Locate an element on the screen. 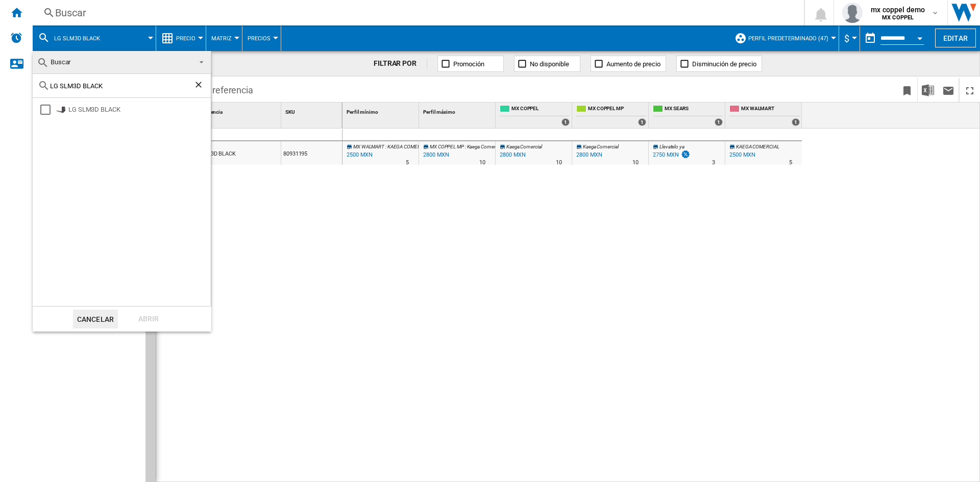 This screenshot has width=980, height=482. md-checkbox: Select is located at coordinates (48, 110).